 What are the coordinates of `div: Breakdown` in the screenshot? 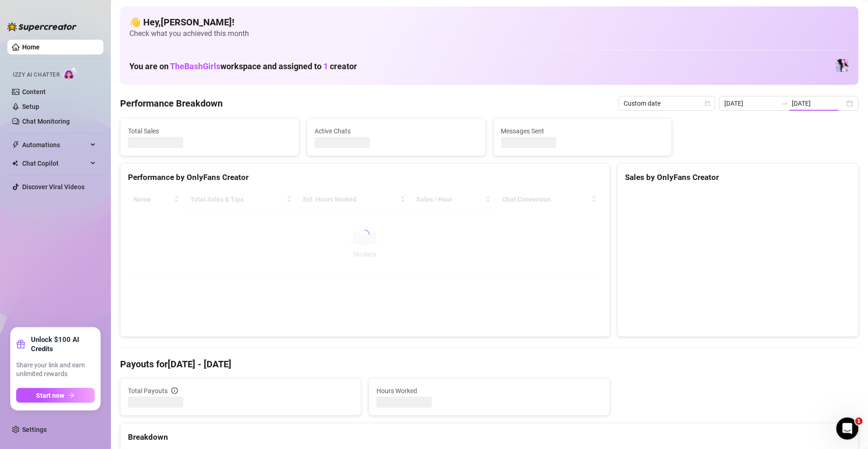 It's located at (489, 437).